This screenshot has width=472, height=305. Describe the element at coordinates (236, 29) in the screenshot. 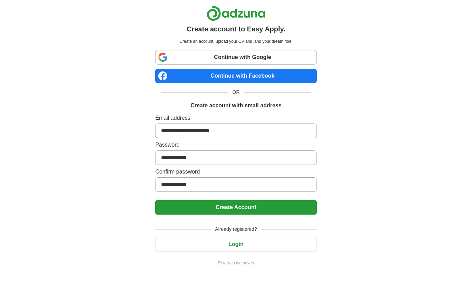

I see `h1: Create account to Easy Apply.` at that location.